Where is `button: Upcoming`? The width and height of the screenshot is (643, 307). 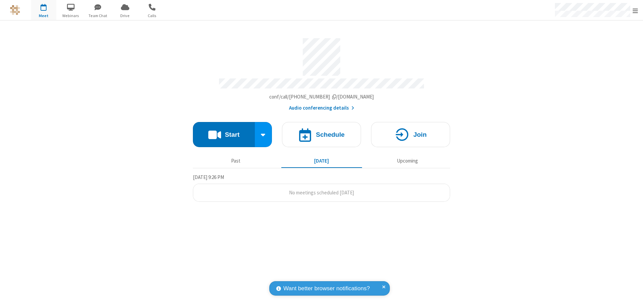
button: Upcoming is located at coordinates (407, 161).